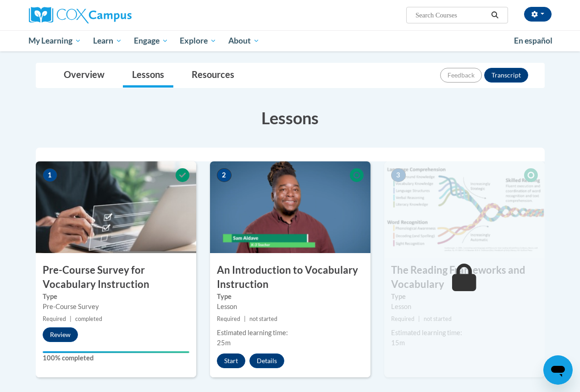 Image resolution: width=580 pixels, height=392 pixels. What do you see at coordinates (198, 41) in the screenshot?
I see `span: Explore` at bounding box center [198, 41].